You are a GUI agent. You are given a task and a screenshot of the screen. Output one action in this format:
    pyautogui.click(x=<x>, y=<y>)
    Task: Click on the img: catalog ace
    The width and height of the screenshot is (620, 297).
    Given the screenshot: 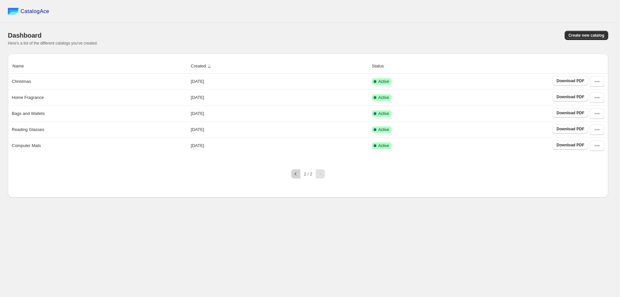 What is the action you would take?
    pyautogui.click(x=13, y=11)
    